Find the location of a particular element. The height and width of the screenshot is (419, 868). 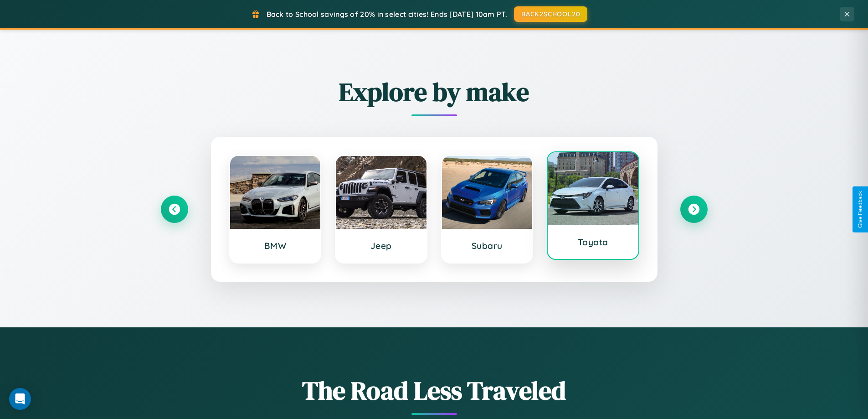

div: Open Intercom Messenger is located at coordinates (20, 399).